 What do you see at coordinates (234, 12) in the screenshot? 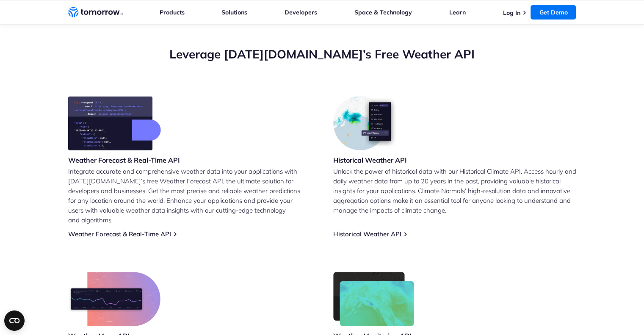
I see `a: Solutions` at bounding box center [234, 12].